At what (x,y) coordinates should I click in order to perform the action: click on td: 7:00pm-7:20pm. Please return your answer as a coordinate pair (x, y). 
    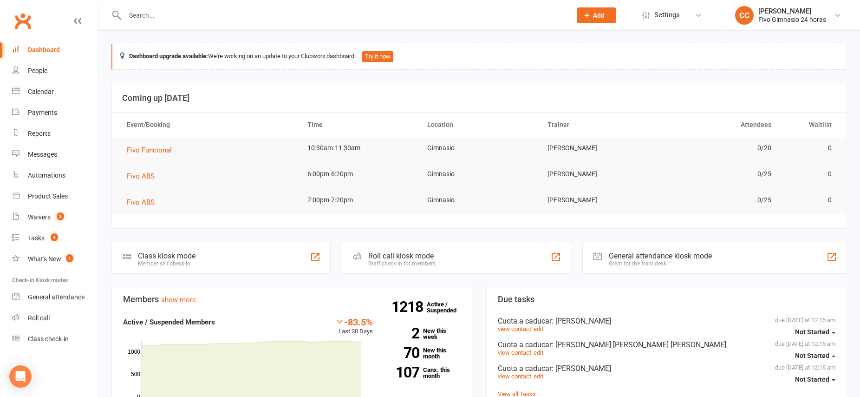
    Looking at the image, I should click on (359, 200).